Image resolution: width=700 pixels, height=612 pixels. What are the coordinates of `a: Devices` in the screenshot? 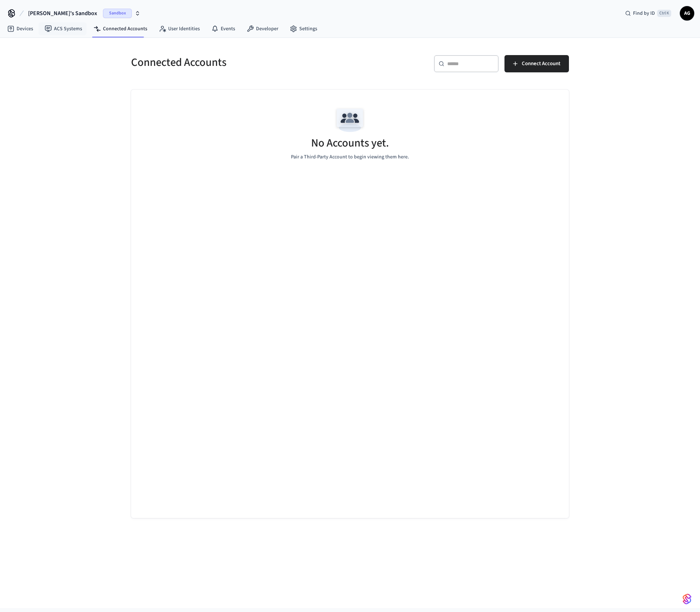 It's located at (20, 29).